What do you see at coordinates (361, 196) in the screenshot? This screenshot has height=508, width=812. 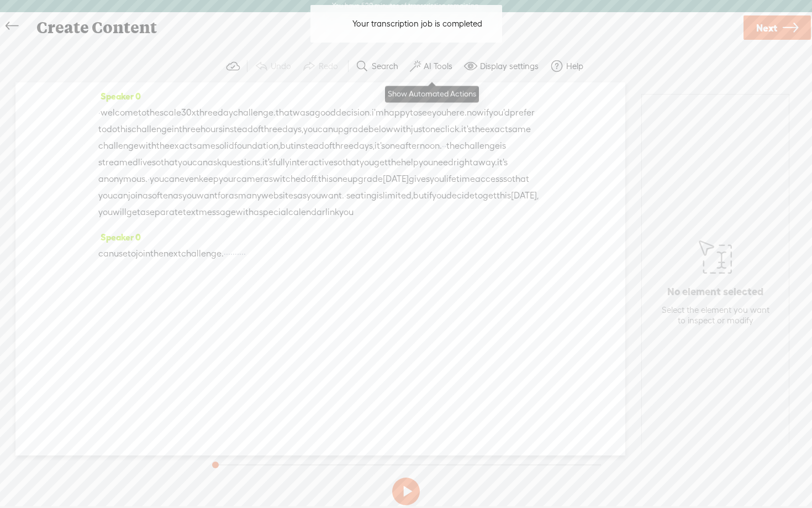 I see `span: seating` at bounding box center [361, 196].